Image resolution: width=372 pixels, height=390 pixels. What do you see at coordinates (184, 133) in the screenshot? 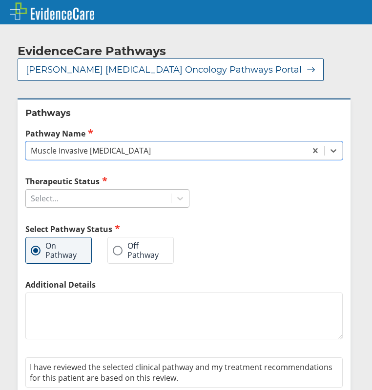
I see `label: Pathway Name` at bounding box center [184, 133].